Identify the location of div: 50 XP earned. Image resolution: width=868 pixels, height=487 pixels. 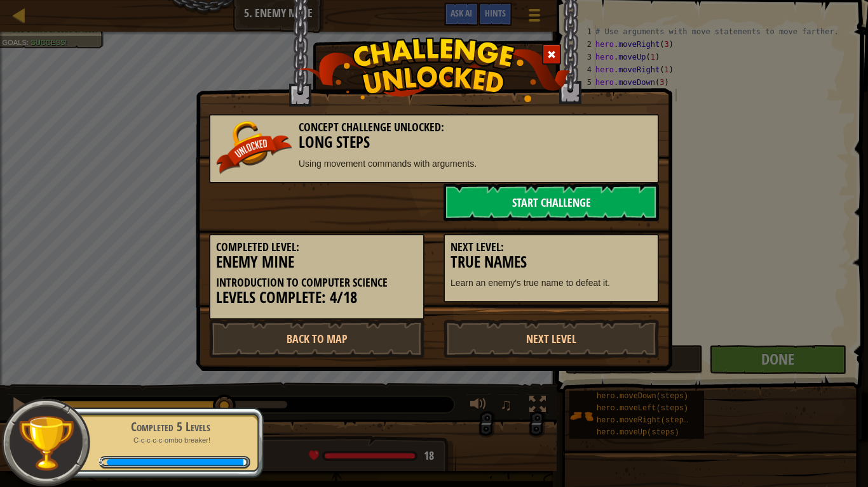
(175, 463).